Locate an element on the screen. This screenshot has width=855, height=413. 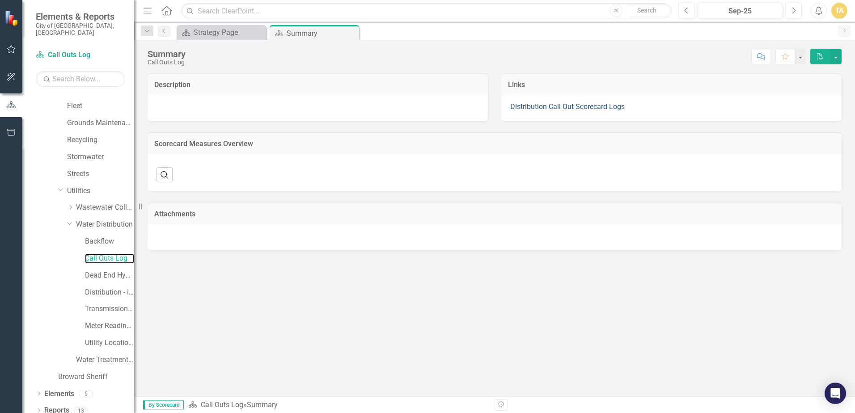
a: Fleet is located at coordinates (101, 106).